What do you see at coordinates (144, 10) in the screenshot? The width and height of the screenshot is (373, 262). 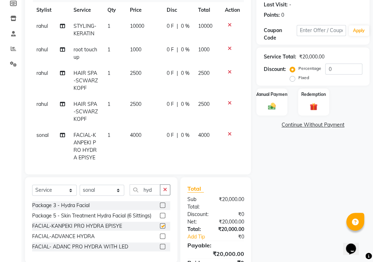 I see `th: Price` at bounding box center [144, 10].